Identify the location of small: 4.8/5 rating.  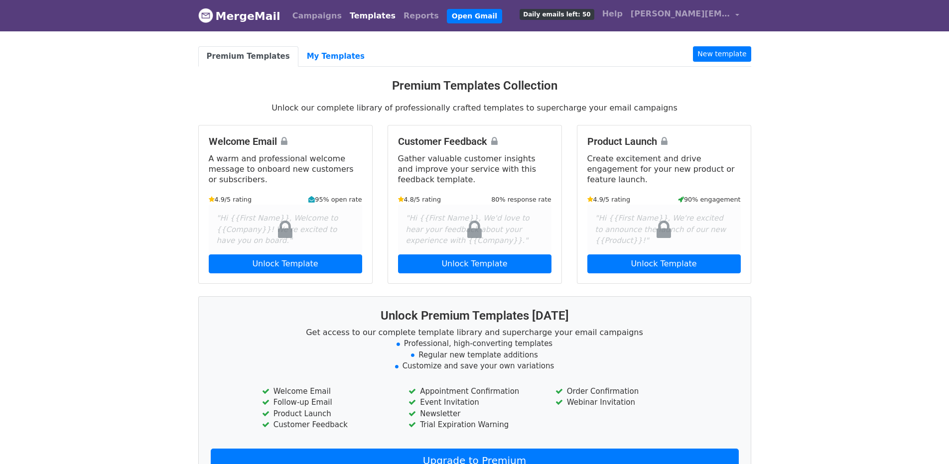
(419, 199).